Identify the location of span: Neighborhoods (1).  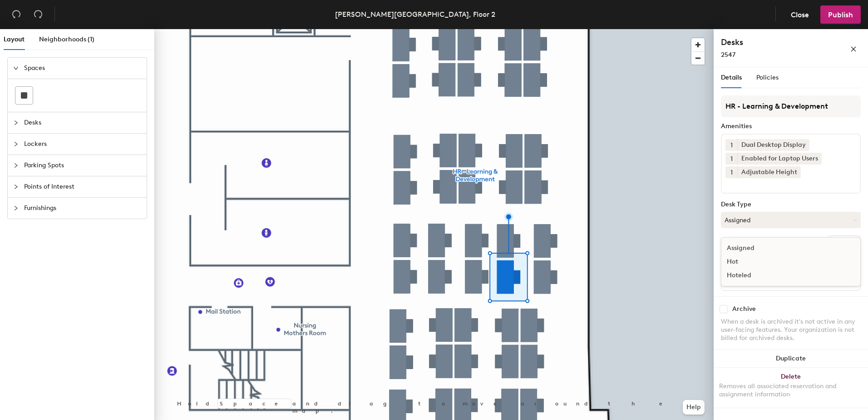
(66, 39).